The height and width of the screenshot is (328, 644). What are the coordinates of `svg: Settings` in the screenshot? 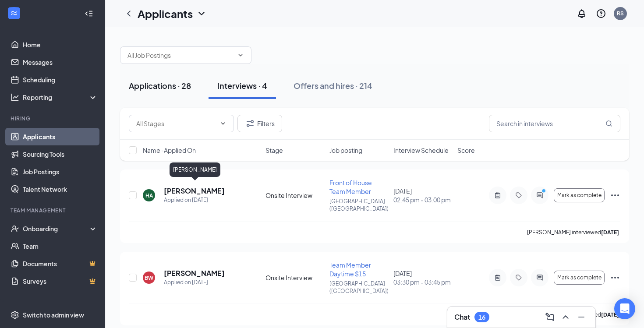 It's located at (15, 315).